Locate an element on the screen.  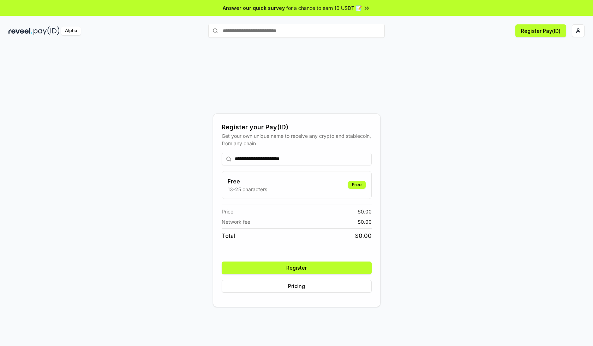
img: pay_id is located at coordinates (47, 31).